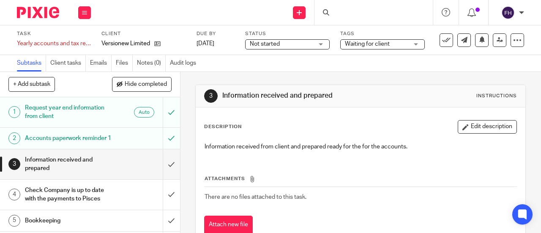 The image size is (541, 233). What do you see at coordinates (68, 194) in the screenshot?
I see `h1: Check Company is up to date with the payments to Pisces` at bounding box center [68, 194].